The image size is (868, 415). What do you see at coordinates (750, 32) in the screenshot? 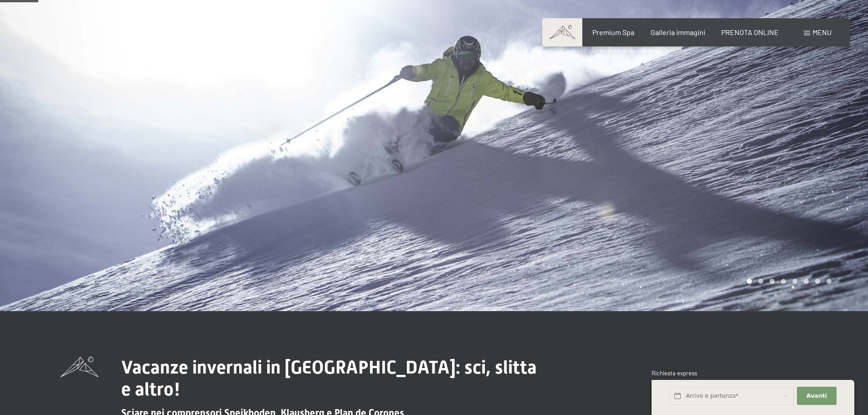
I see `span: PRENOTA ONLINE` at bounding box center [750, 32].